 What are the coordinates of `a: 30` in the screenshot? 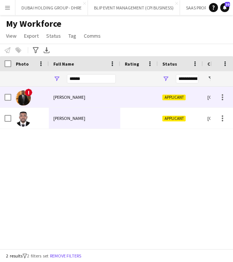 It's located at (225, 8).